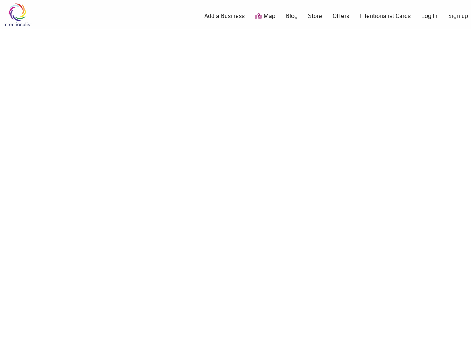  What do you see at coordinates (458, 16) in the screenshot?
I see `a: Sign up` at bounding box center [458, 16].